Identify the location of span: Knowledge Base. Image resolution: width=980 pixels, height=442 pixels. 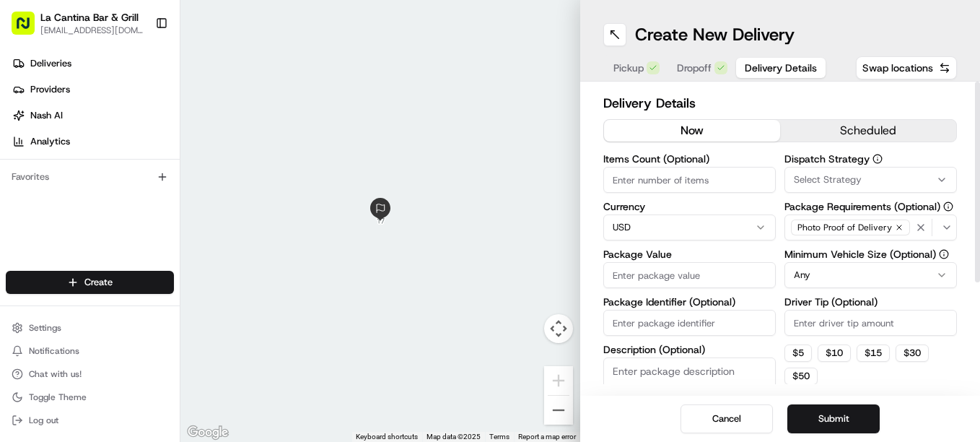
(69, 330).